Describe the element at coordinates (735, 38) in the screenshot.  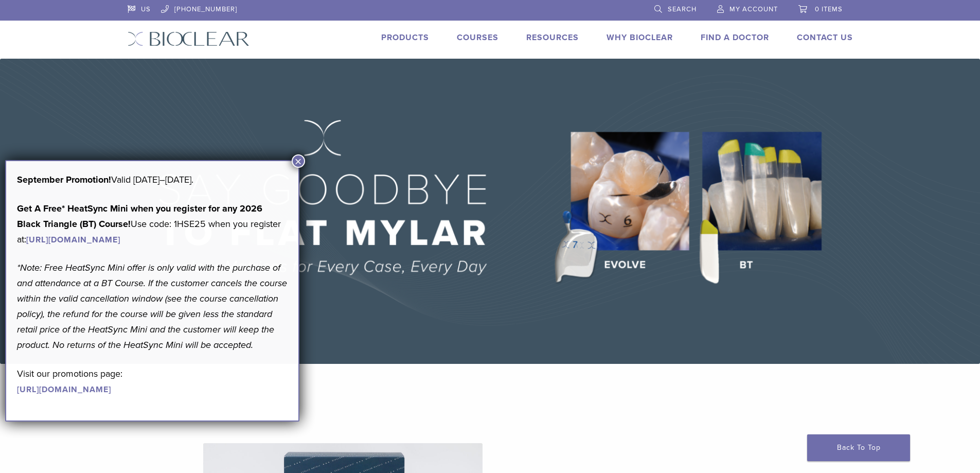
I see `a: Find A Doctor` at that location.